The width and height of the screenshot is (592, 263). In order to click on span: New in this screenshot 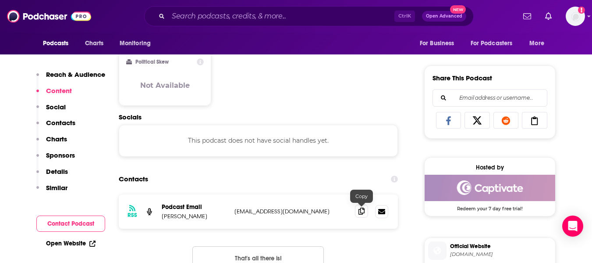, I will do `click(458, 9)`.